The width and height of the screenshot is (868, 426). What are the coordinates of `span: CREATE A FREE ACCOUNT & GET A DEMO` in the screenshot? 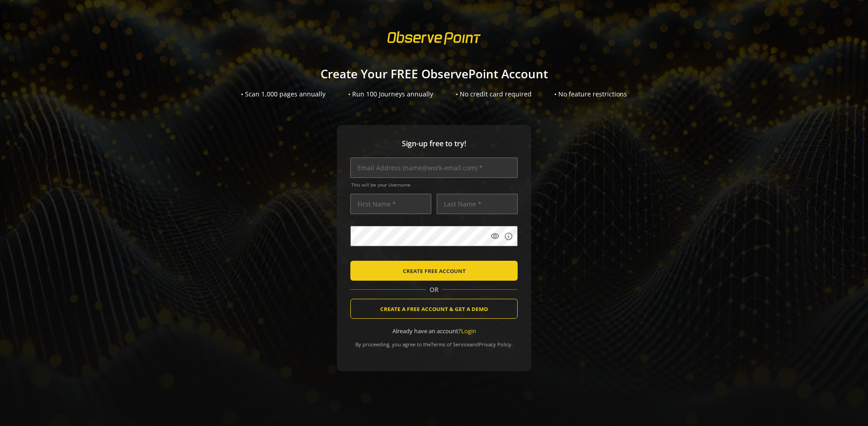 It's located at (434, 309).